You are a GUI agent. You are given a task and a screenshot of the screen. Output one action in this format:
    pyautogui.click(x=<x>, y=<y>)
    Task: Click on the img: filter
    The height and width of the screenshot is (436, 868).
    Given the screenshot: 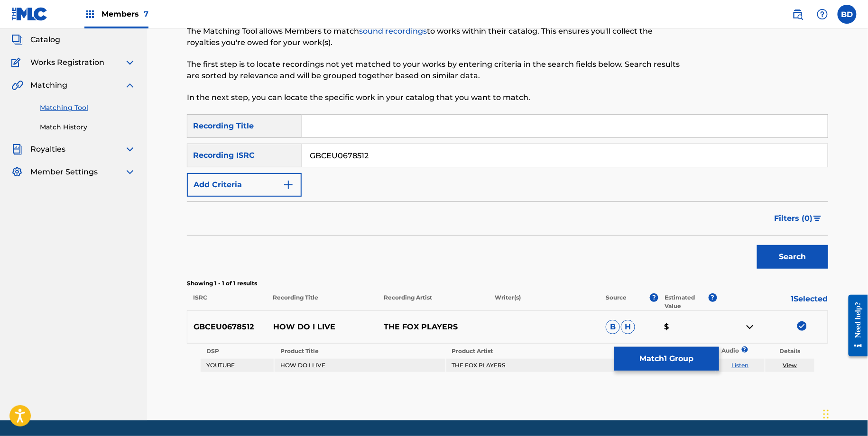 What is the action you would take?
    pyautogui.click(x=817, y=218)
    